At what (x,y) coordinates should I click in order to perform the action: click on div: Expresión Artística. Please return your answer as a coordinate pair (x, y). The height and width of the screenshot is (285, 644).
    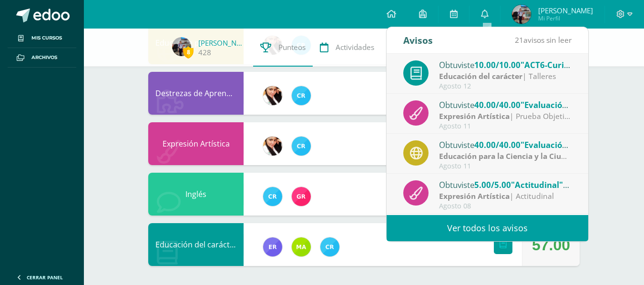
    Looking at the image, I should click on (196, 143).